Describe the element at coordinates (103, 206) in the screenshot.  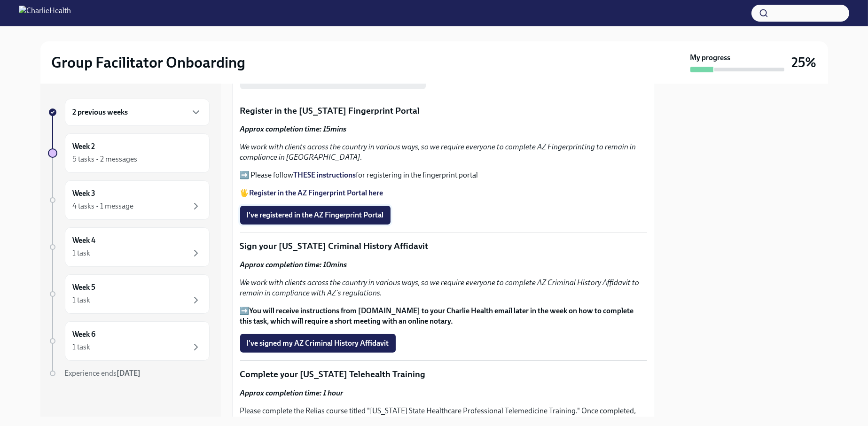
I see `div: 4 tasks • 1 message` at that location.